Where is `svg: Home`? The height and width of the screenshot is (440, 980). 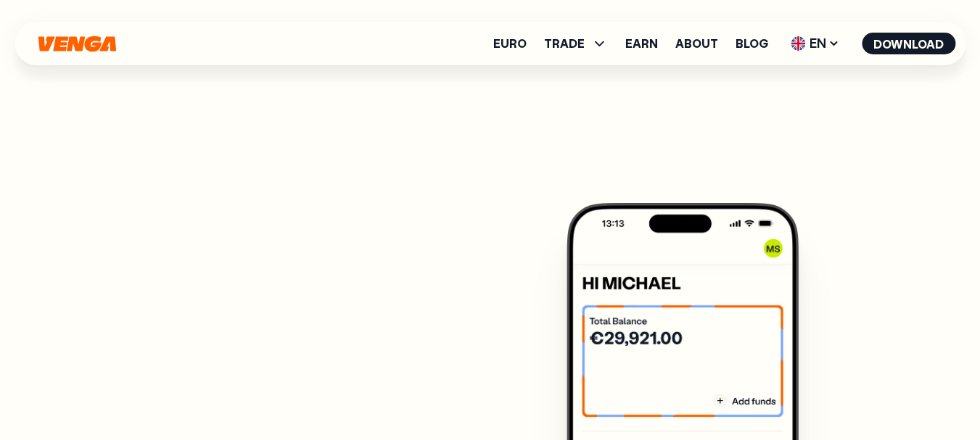 svg: Home is located at coordinates (77, 44).